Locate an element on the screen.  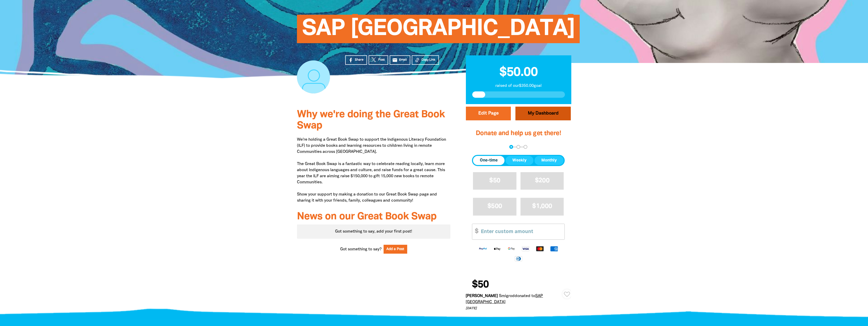
span: Email is located at coordinates (403, 60).